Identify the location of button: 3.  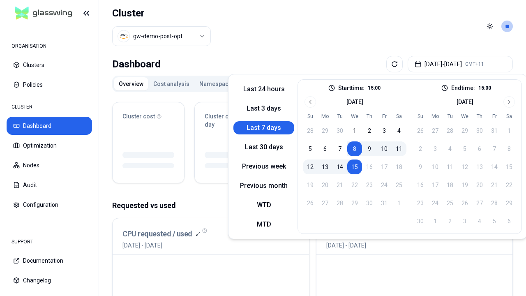
(384, 131).